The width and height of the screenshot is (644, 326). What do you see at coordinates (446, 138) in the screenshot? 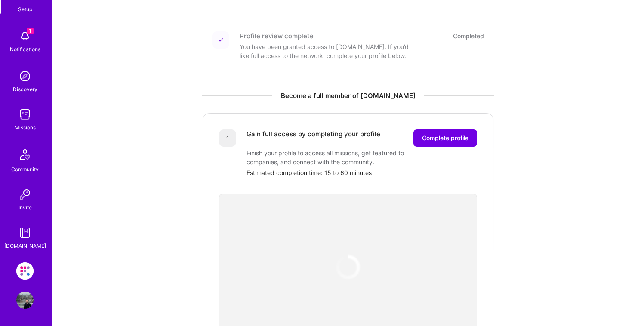
I see `button: Complete profile` at bounding box center [446, 138].